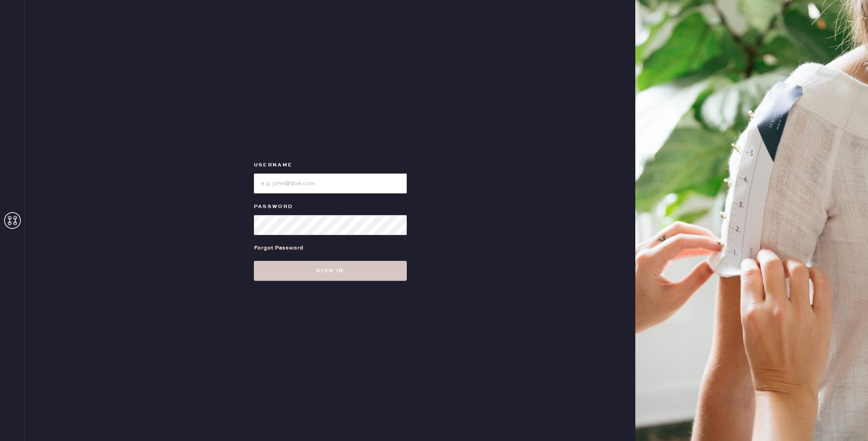  I want to click on label: Username, so click(330, 165).